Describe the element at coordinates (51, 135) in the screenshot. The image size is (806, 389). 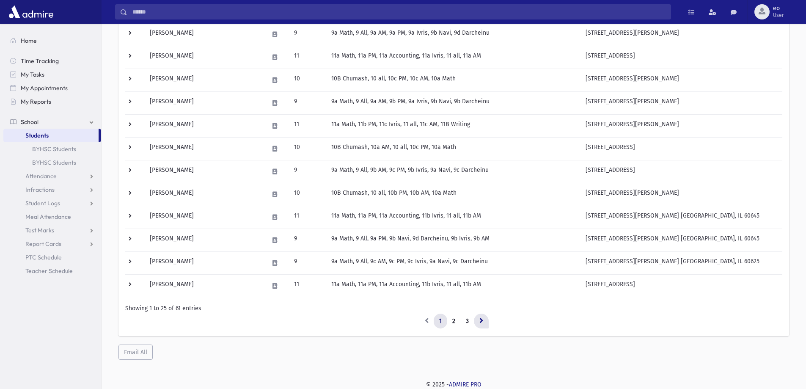
I see `a: Students` at that location.